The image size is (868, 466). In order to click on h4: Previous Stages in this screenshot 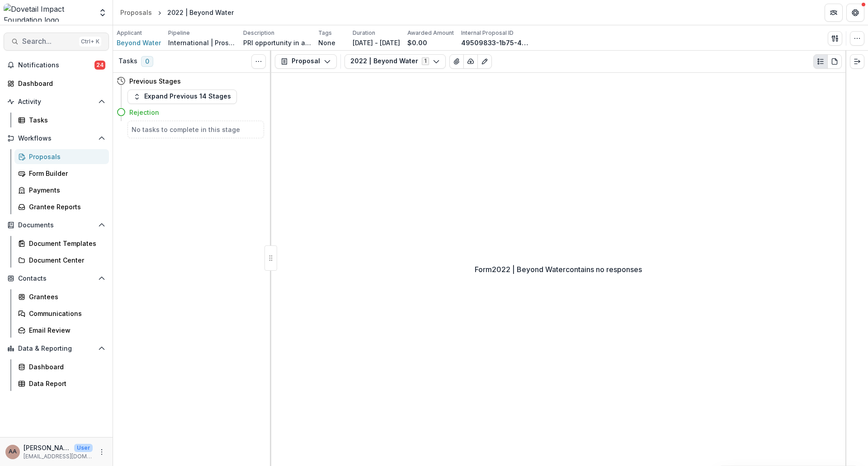, I will do `click(155, 81)`.